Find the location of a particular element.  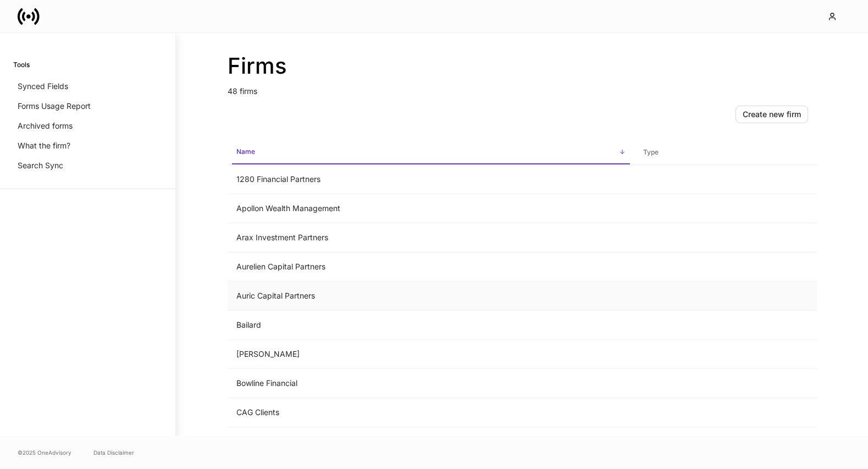

p: Archived forms is located at coordinates (45, 126).